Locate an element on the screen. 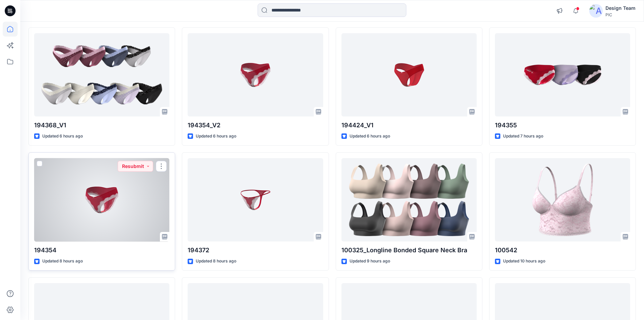 The image size is (644, 320). p: 194354_V2 is located at coordinates (255, 125).